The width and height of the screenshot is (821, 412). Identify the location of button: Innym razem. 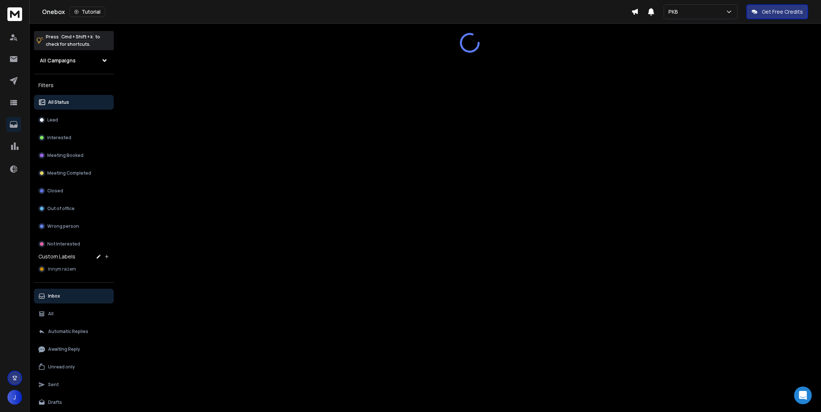
(74, 269).